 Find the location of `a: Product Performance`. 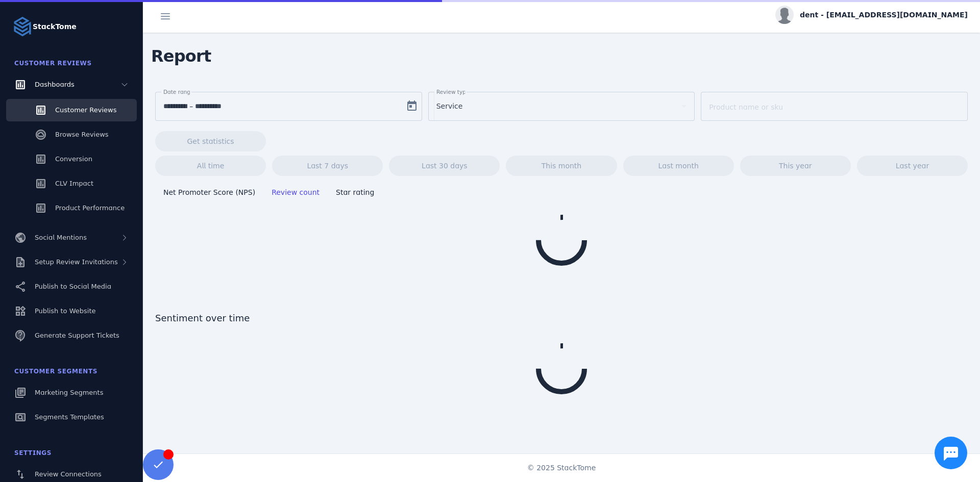

a: Product Performance is located at coordinates (71, 208).